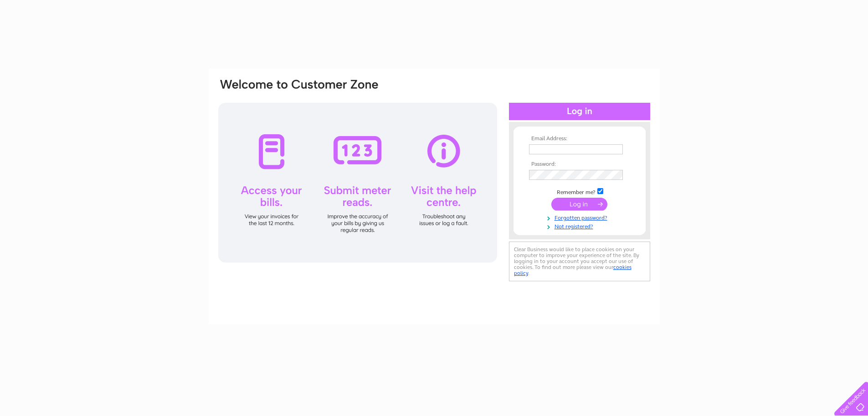 The width and height of the screenshot is (868, 416). What do you see at coordinates (579, 164) in the screenshot?
I see `th: Password:` at bounding box center [579, 164].